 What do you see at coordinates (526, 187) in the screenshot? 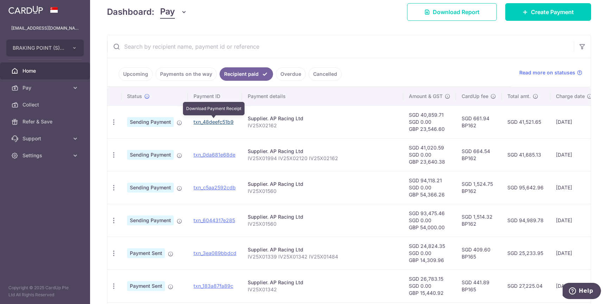
I see `td: SGD 95,642.96` at bounding box center [526, 187].